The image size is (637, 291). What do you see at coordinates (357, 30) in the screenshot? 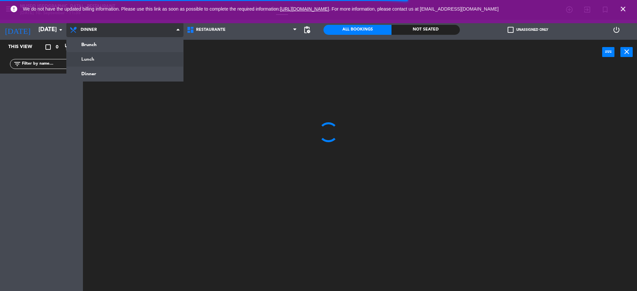
I see `div: All Bookings` at bounding box center [357, 30].